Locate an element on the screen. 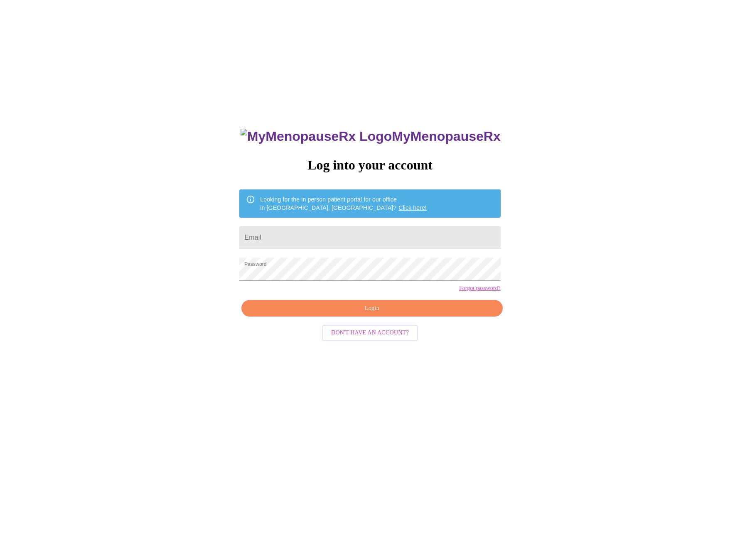  a: Don't have an account? is located at coordinates (370, 332).